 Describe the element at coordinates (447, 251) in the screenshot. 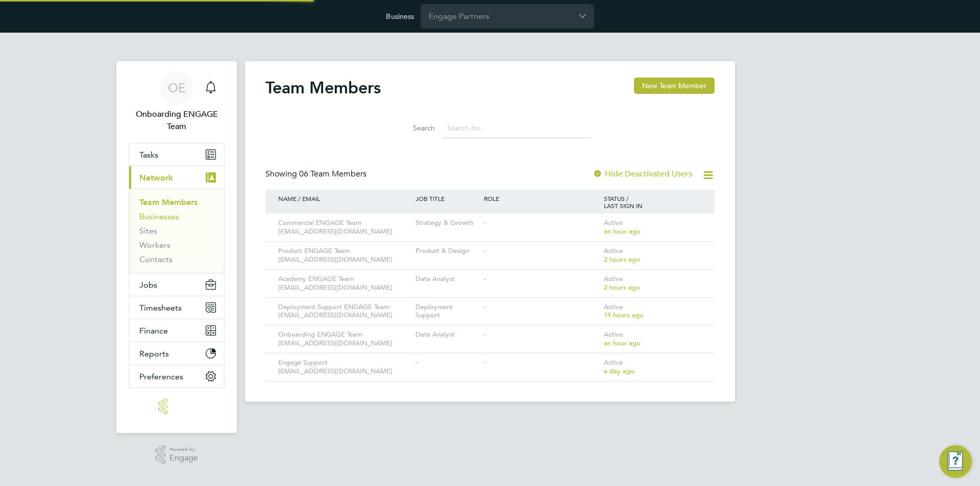

I see `div: Product & Design` at that location.